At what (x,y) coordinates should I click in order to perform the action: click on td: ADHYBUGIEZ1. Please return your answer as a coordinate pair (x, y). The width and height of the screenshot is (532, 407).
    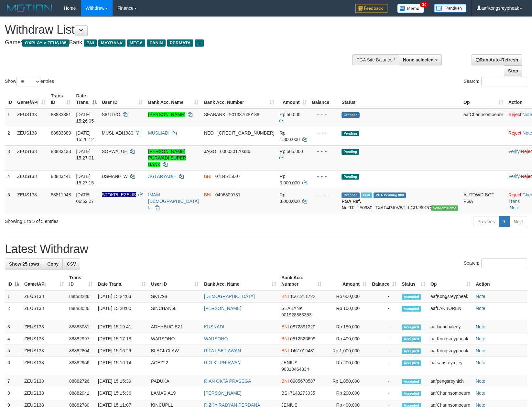
    Looking at the image, I should click on (175, 327).